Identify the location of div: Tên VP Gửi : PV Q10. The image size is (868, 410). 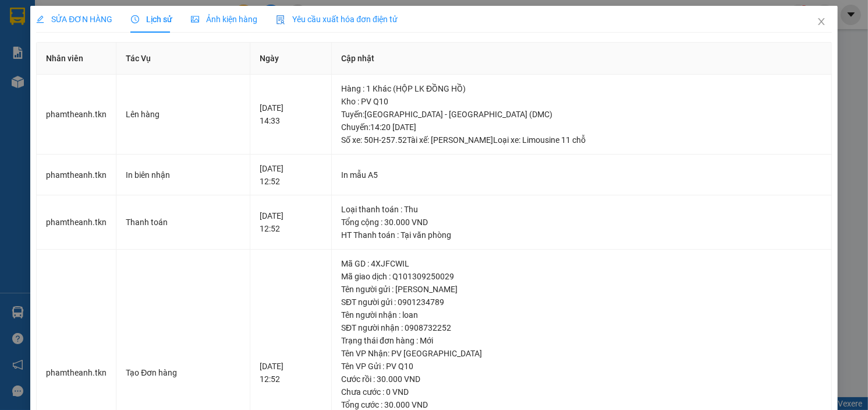
(582, 366).